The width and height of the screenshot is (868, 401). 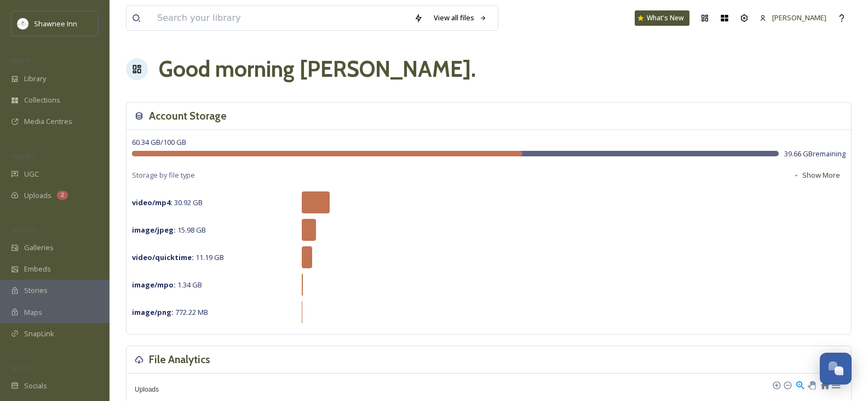 I want to click on span: UGC, so click(x=31, y=174).